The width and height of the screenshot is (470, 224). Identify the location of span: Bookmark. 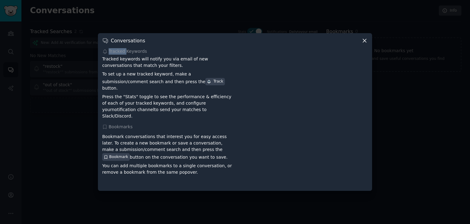
(119, 157).